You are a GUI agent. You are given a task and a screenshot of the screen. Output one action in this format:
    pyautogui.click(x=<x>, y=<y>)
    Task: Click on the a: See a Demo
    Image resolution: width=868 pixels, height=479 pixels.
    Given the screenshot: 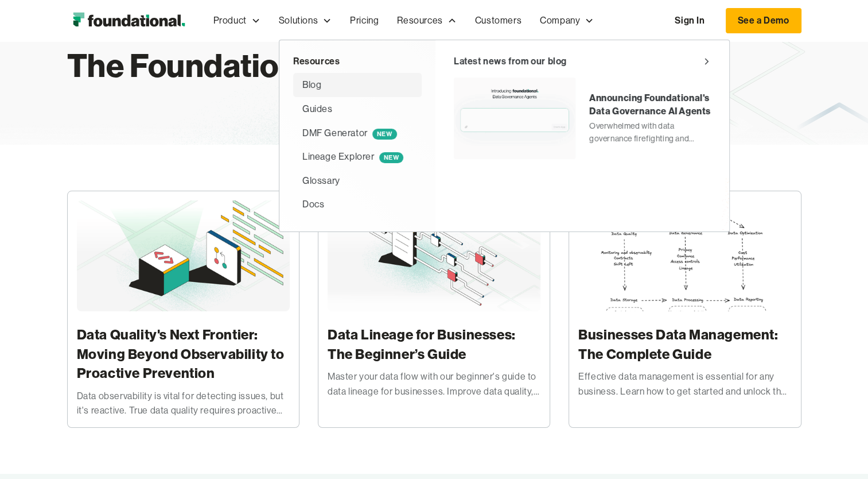 What is the action you would take?
    pyautogui.click(x=764, y=20)
    